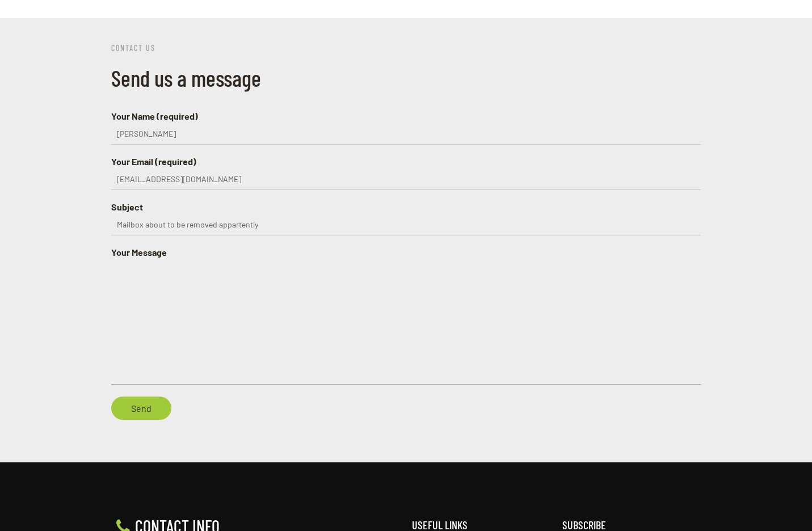 The image size is (812, 531). I want to click on input: Your Name (required), so click(406, 134).